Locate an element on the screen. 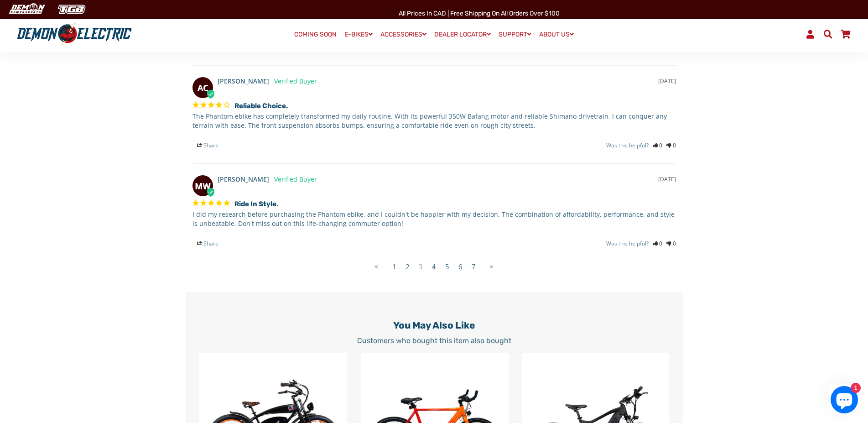 This screenshot has height=423, width=868. a: Page 3 is located at coordinates (420, 267).